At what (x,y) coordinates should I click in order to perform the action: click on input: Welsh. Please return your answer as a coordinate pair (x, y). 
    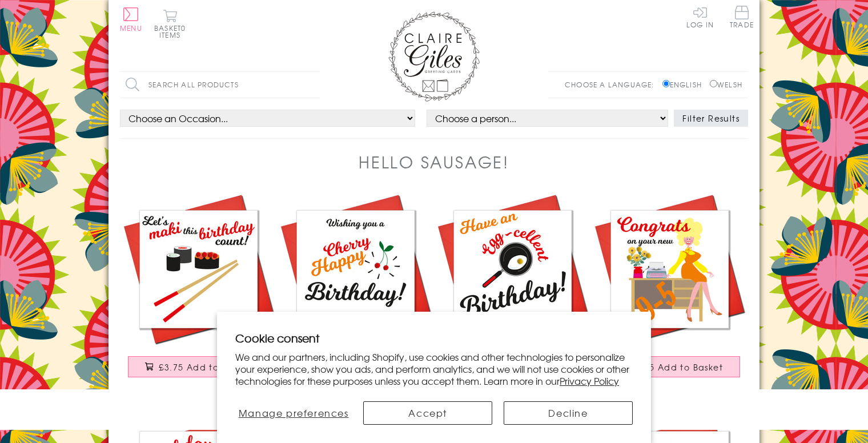
    Looking at the image, I should click on (713, 84).